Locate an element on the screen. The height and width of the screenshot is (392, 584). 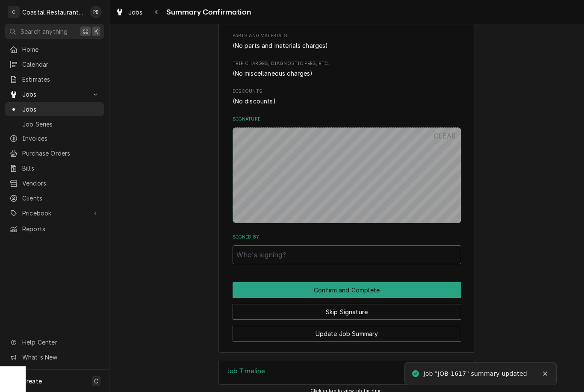
span: K is located at coordinates (96, 31).